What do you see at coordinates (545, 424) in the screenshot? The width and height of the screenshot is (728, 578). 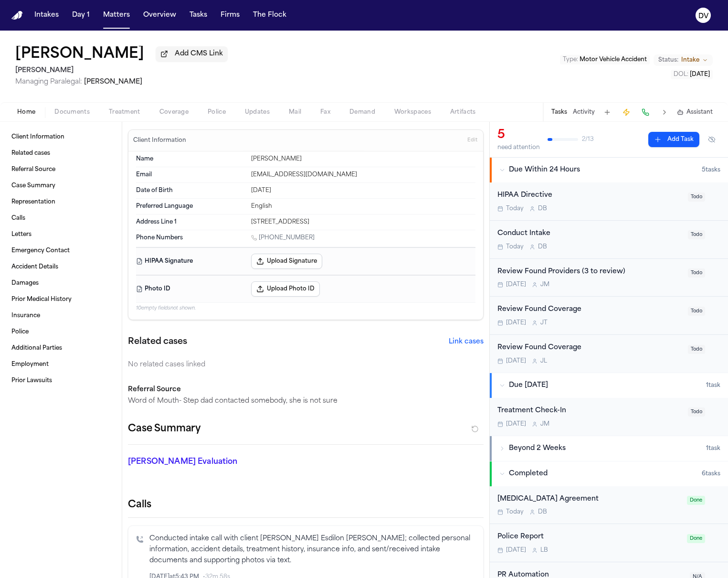 I see `span: J M` at bounding box center [545, 424].